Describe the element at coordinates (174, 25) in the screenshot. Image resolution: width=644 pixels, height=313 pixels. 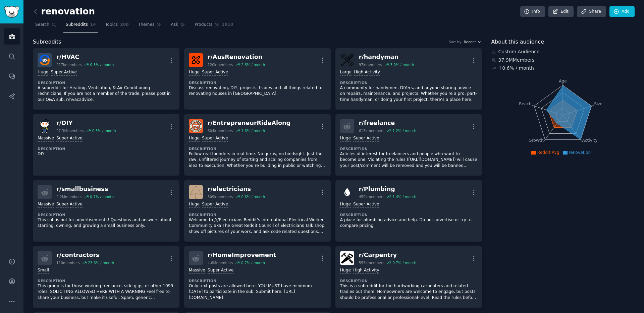
I see `span: Ask` at that location.